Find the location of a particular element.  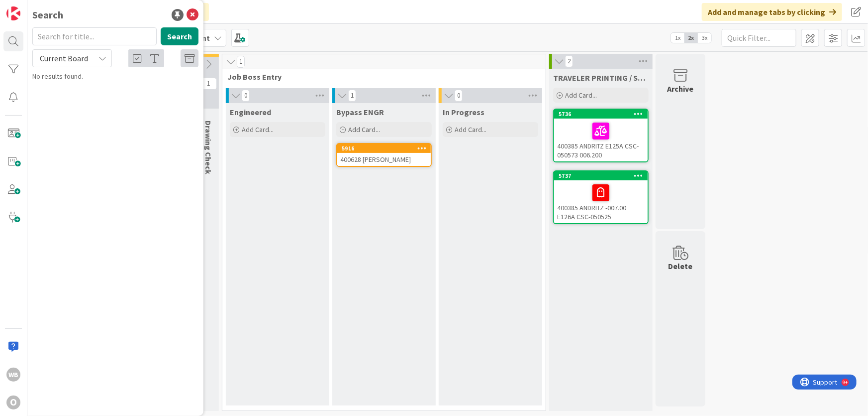

span: 1x is located at coordinates (678, 38).